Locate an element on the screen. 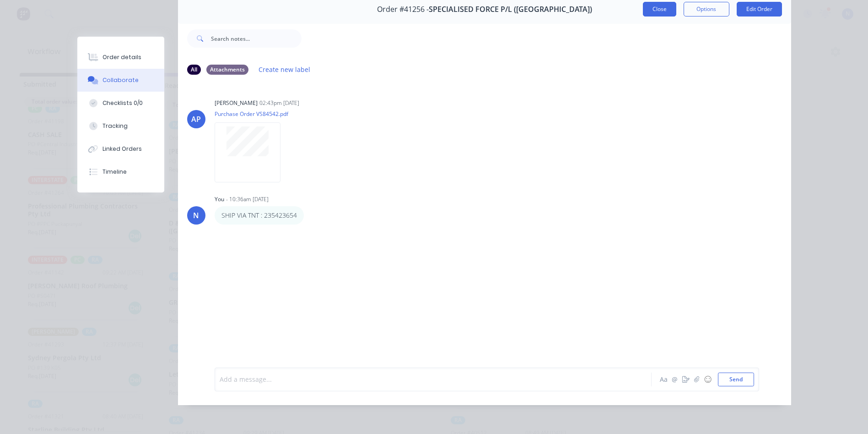 Image resolution: width=868 pixels, height=434 pixels. div: You is located at coordinates (219, 199).